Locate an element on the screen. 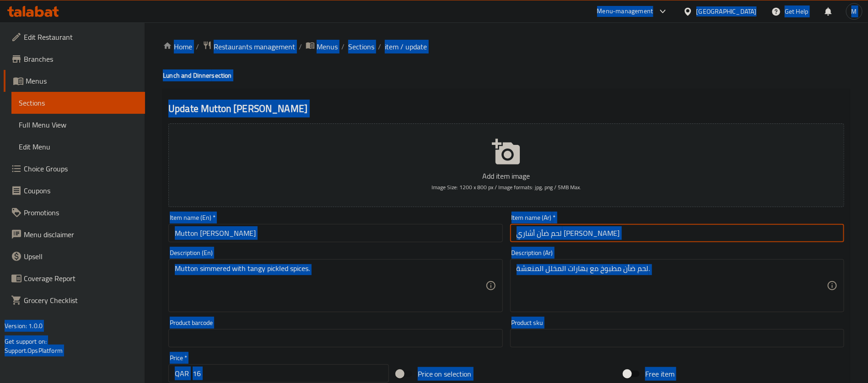  textarea: Mutton simmered with tangy pickled spices. is located at coordinates (330, 286).